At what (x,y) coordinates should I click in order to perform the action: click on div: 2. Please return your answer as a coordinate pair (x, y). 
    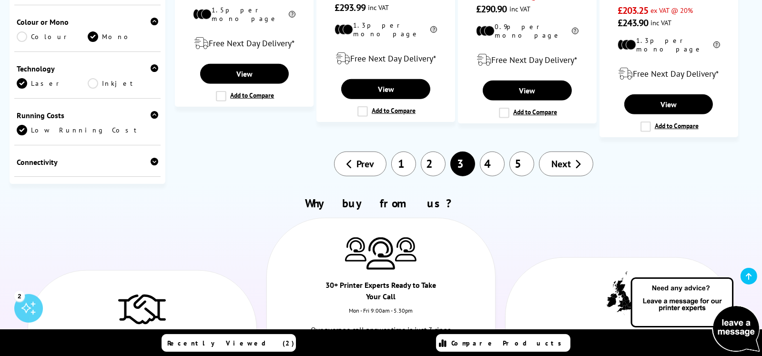
    Looking at the image, I should click on (20, 296).